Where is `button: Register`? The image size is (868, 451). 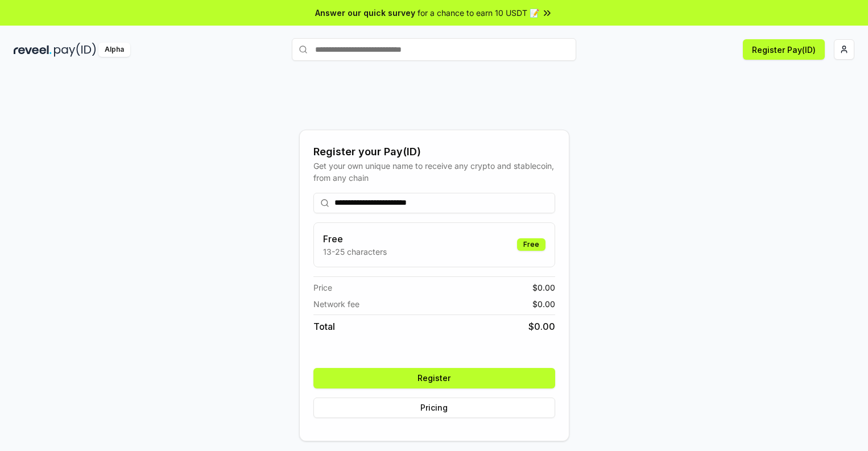
button: Register is located at coordinates (434, 378).